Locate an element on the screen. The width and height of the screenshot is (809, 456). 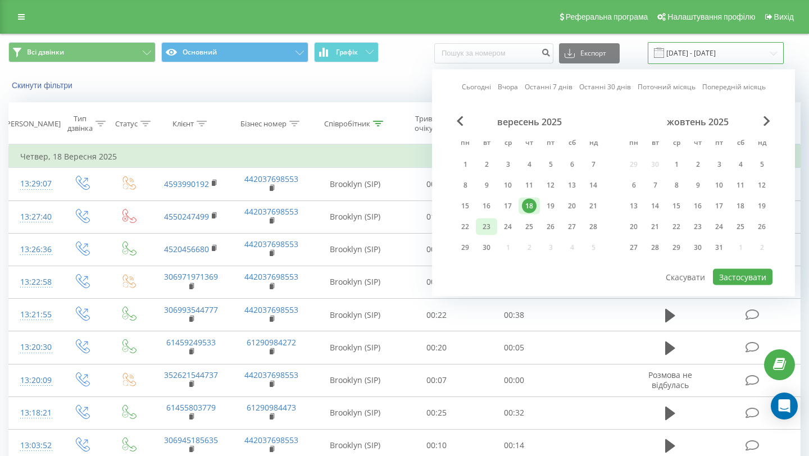
div: нд 7 вер 2025 р. is located at coordinates (593, 165).